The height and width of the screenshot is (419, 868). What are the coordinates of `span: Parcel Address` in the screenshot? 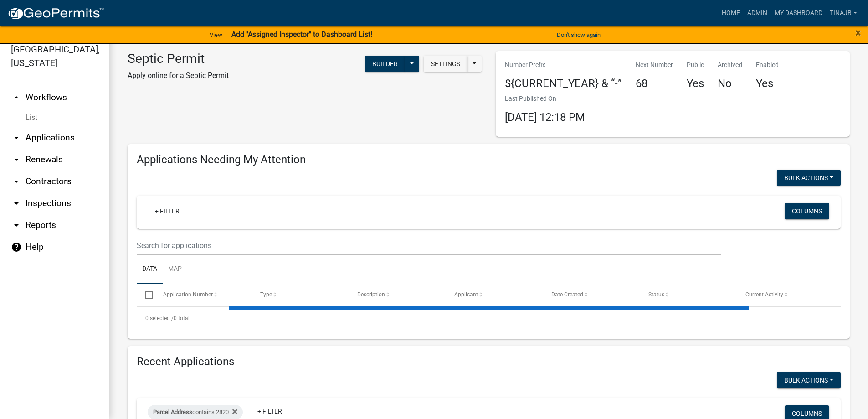 It's located at (173, 411).